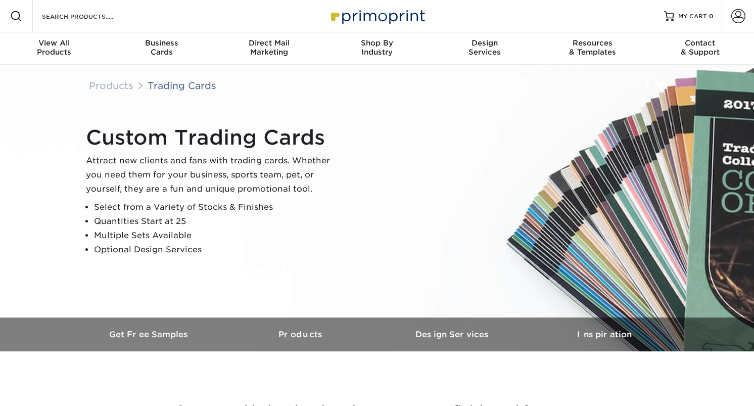  Describe the element at coordinates (453, 334) in the screenshot. I see `a: Design Services` at that location.